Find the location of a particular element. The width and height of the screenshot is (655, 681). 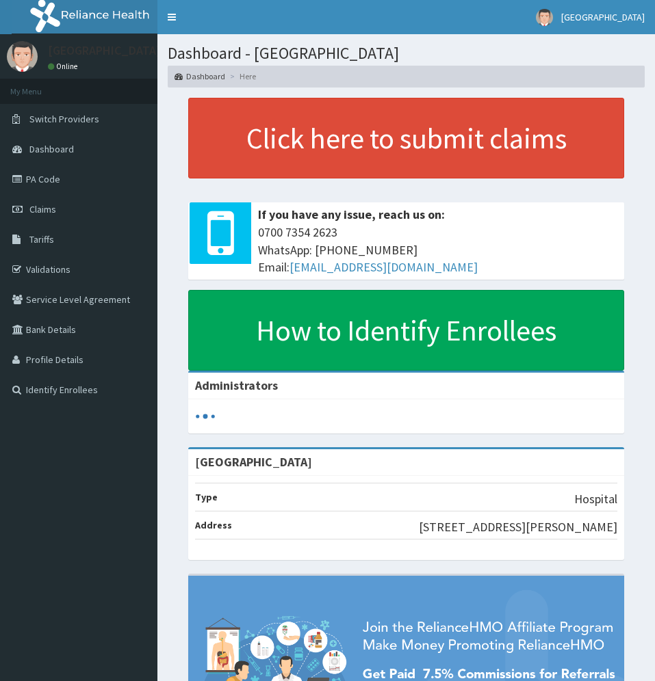

b: If you have any issue, reach us on: is located at coordinates (351, 214).